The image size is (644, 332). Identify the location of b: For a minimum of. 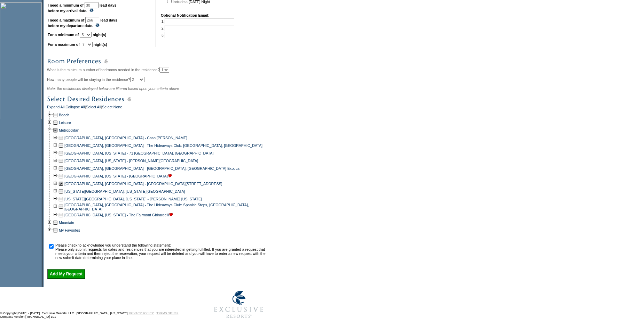
(63, 35).